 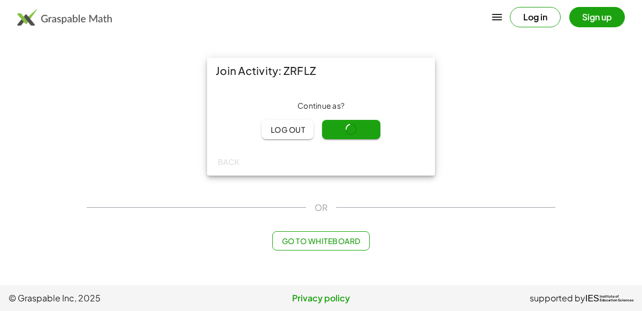 What do you see at coordinates (112, 298) in the screenshot?
I see `span: © Graspable Inc, 2025` at bounding box center [112, 298].